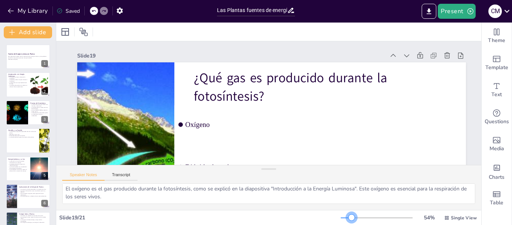  Describe the element at coordinates (495, 11) in the screenshot. I see `div: C M` at that location.